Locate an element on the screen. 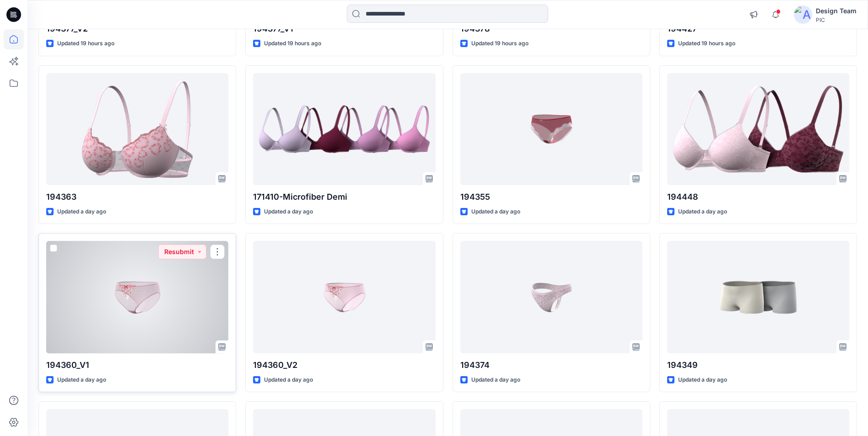 This screenshot has width=868, height=436. a: 194360_V1 is located at coordinates (137, 297).